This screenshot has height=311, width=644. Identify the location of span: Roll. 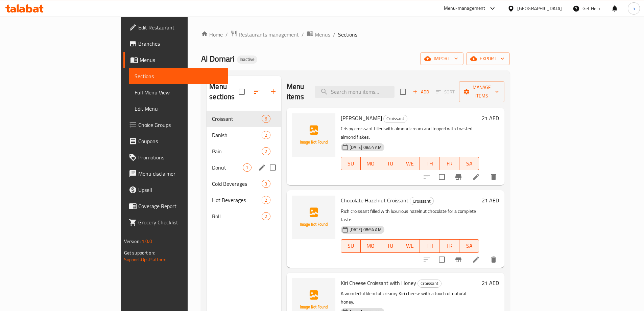
(237, 217).